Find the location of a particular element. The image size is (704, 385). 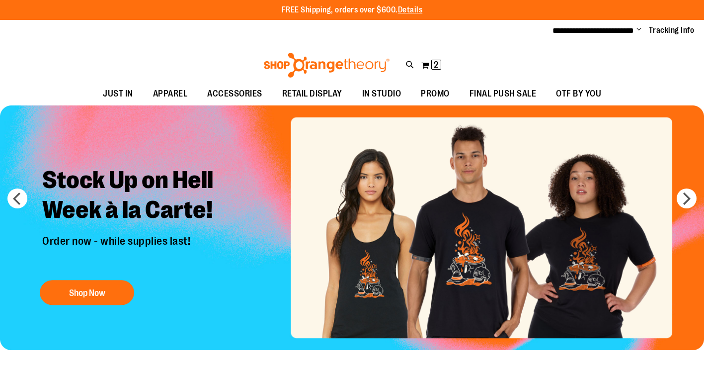

button: prev is located at coordinates (17, 198).